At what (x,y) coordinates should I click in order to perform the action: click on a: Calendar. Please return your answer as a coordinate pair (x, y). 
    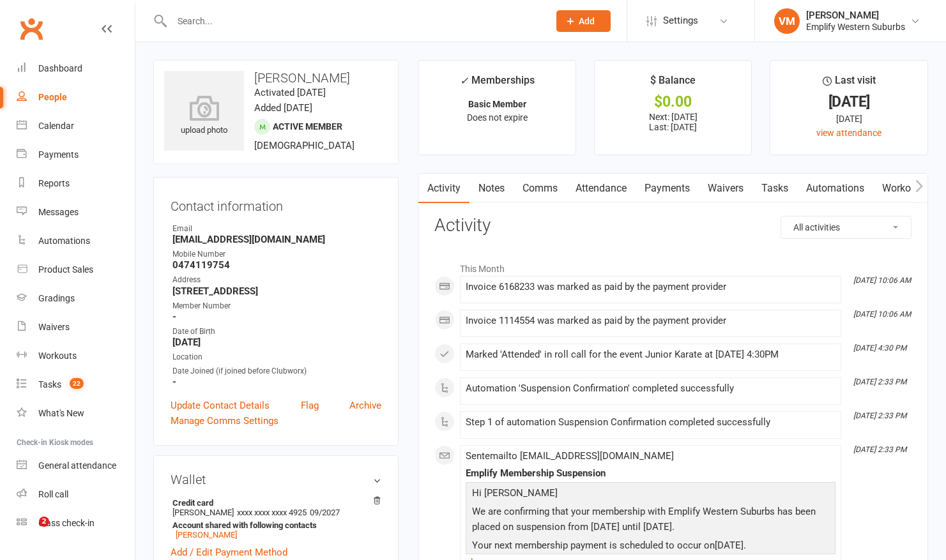
    Looking at the image, I should click on (75, 126).